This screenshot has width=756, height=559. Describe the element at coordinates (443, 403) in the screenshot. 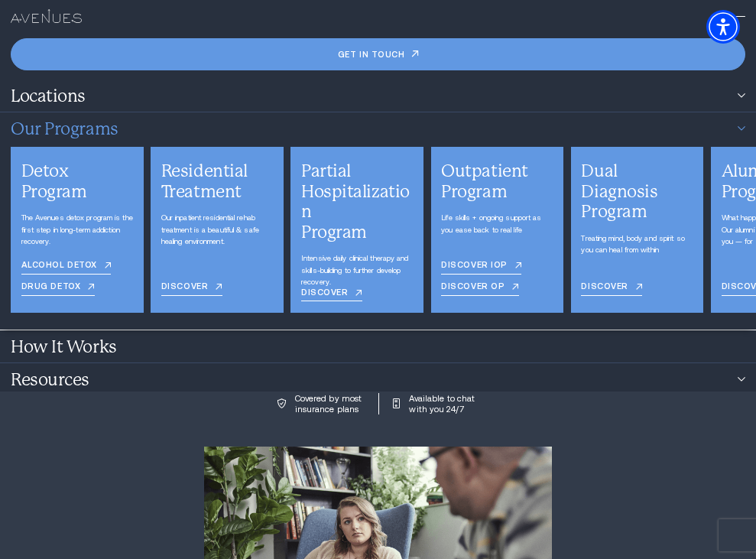

I see `p: Available to chat with you 24/7` at that location.